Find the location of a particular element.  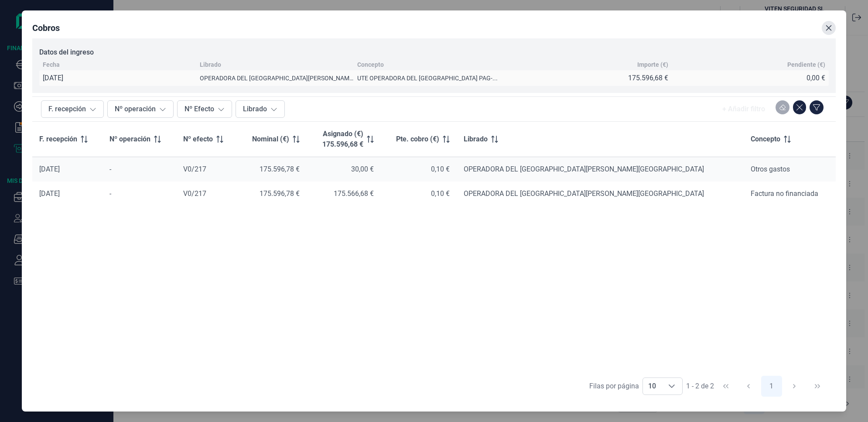

button: First Page is located at coordinates (726, 386).